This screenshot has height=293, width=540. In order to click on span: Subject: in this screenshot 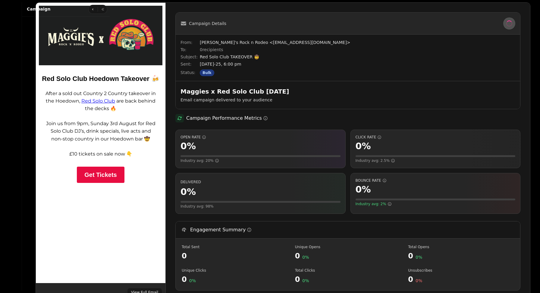, I will do `click(190, 57)`.